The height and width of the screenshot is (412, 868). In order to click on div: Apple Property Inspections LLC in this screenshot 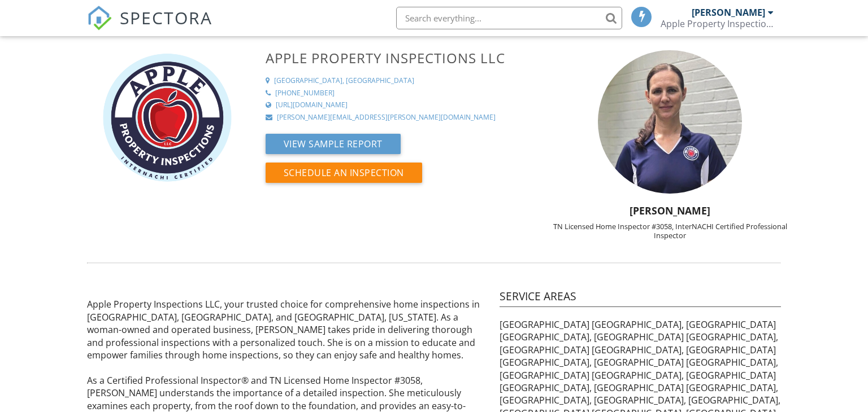, I will do `click(717, 24)`.